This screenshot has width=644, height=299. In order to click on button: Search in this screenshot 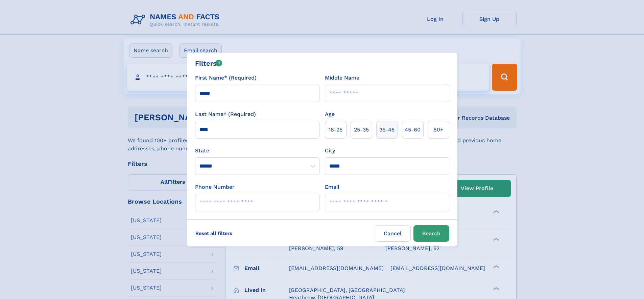, I will do `click(431, 233)`.